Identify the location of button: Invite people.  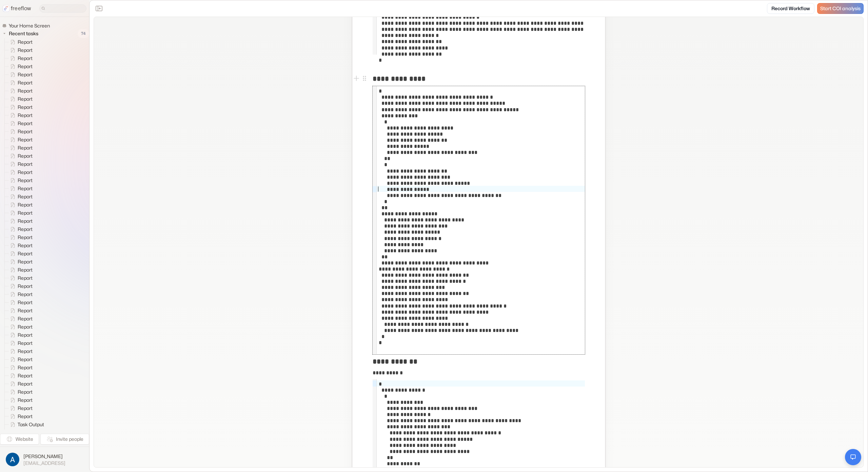
(65, 440).